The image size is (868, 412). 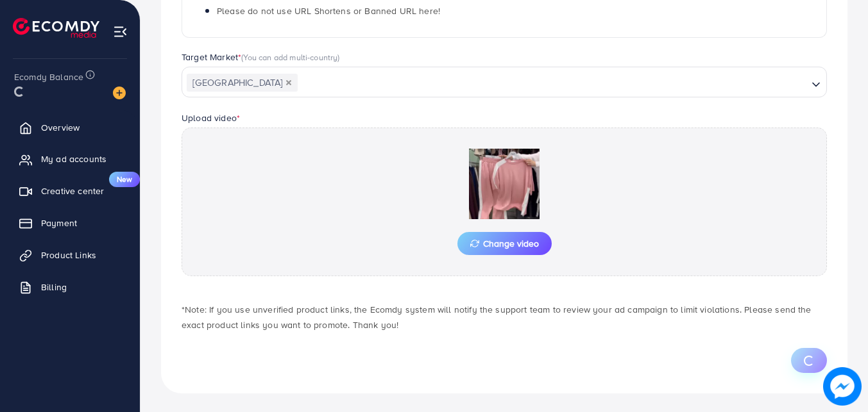 I want to click on div: Search for option, so click(x=505, y=82).